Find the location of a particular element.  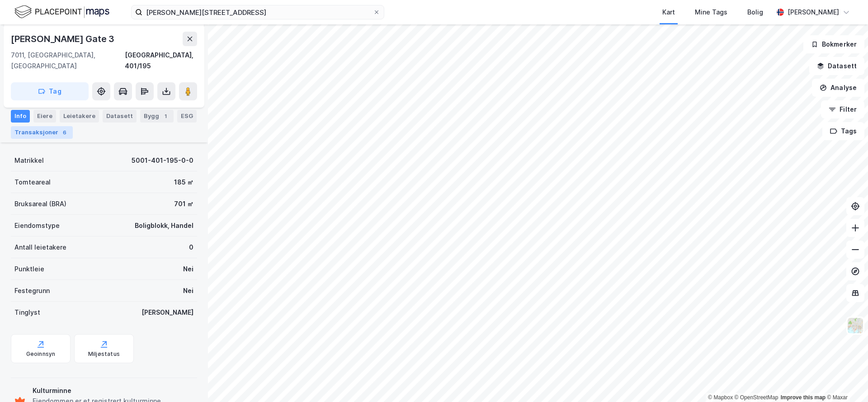

div: Transaksjoner is located at coordinates (42, 132).